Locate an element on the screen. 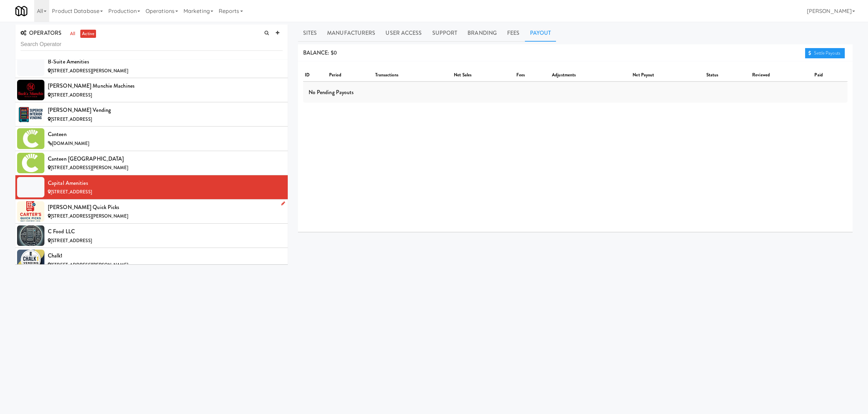  a: Branding is located at coordinates (482, 33).